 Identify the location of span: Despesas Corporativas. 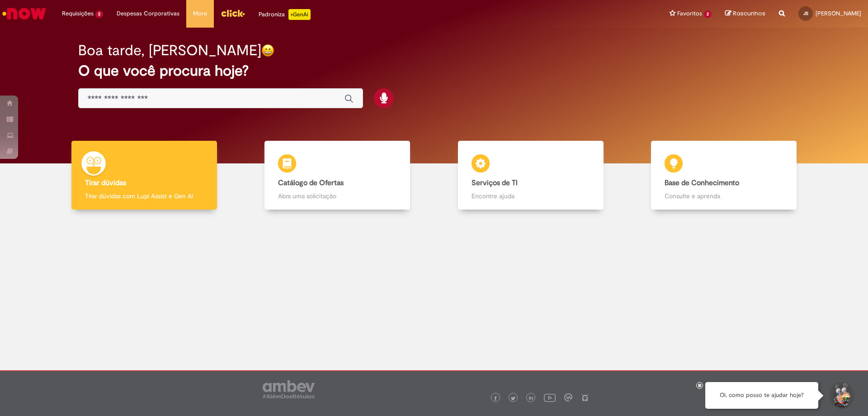
(148, 13).